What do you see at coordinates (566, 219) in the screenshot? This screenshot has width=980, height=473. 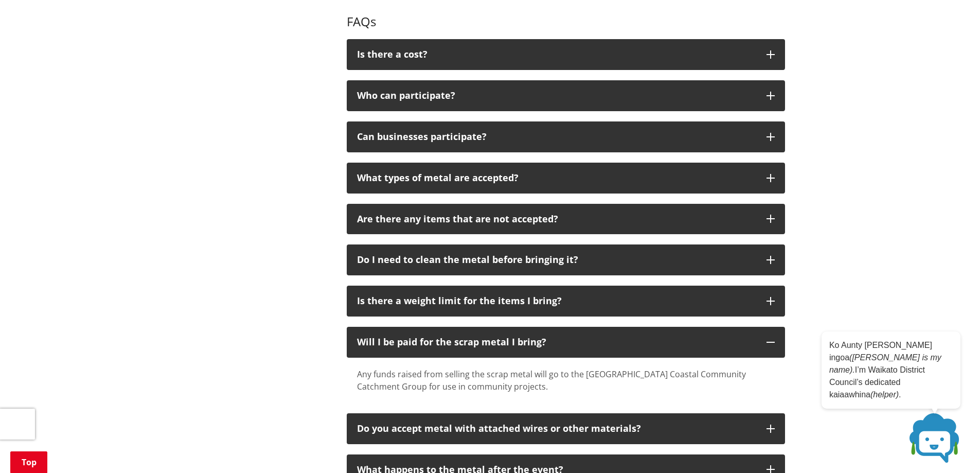 I see `button: Are there any items that are not accepted?` at bounding box center [566, 219].